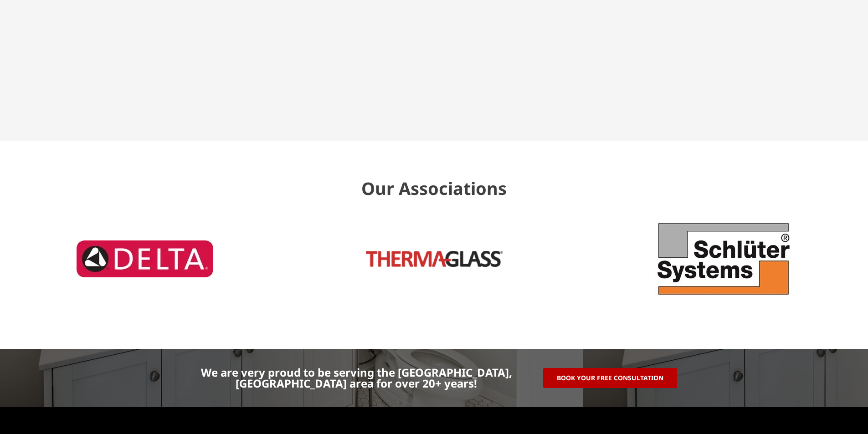  What do you see at coordinates (610, 378) in the screenshot?
I see `a: book your free consultation` at bounding box center [610, 378].